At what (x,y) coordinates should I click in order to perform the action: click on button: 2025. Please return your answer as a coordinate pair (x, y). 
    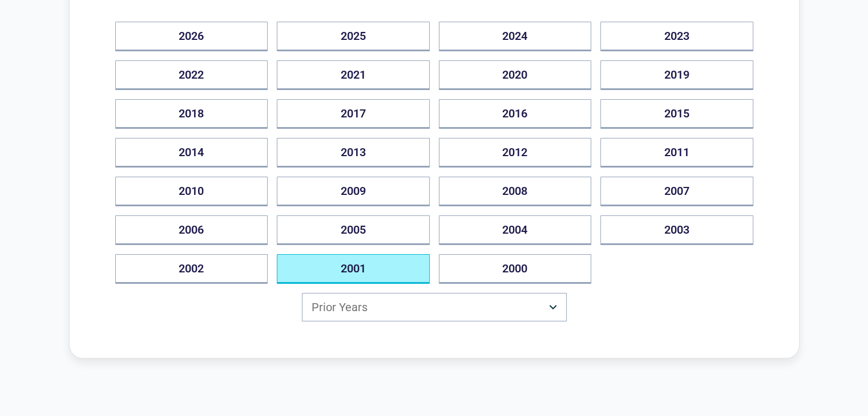
    Looking at the image, I should click on (353, 36).